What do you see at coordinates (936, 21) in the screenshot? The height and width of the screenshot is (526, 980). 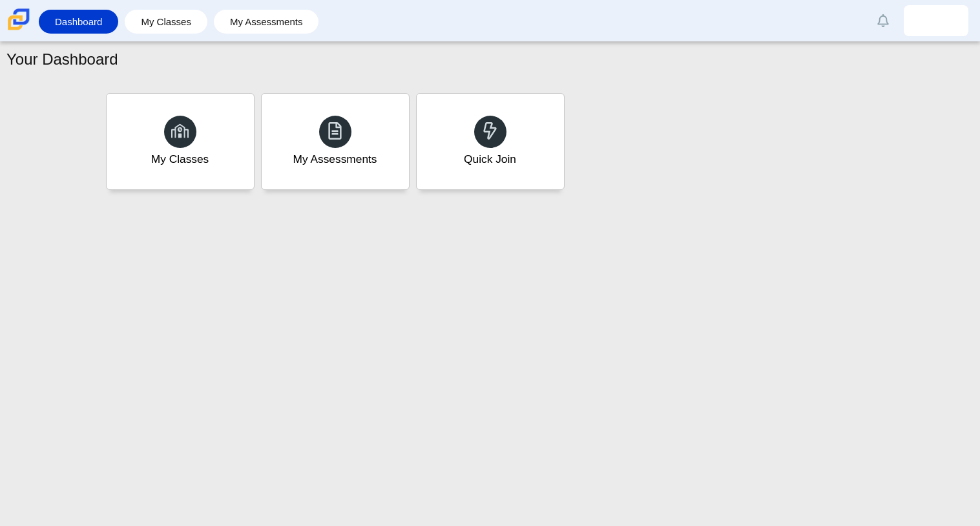 I see `a: diego.navarrofavel.gGMlg5` at bounding box center [936, 21].